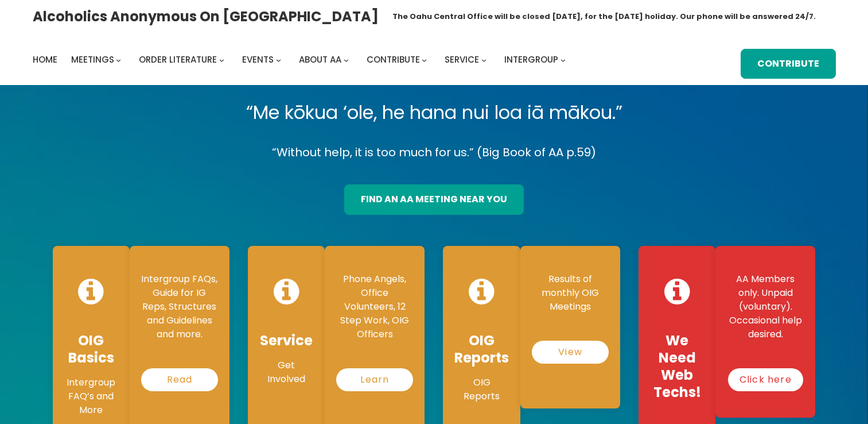 The height and width of the screenshot is (424, 868). I want to click on p: Intergroup FAQs, Guide for IG Reps, Structures and Guidelines and more., so click(180, 307).